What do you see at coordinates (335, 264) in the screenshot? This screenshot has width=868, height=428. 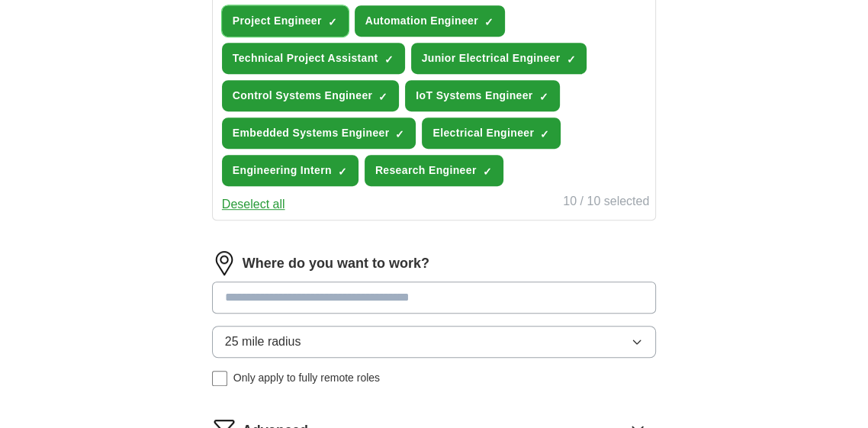 I see `label: Where do you want to work?` at bounding box center [335, 264].